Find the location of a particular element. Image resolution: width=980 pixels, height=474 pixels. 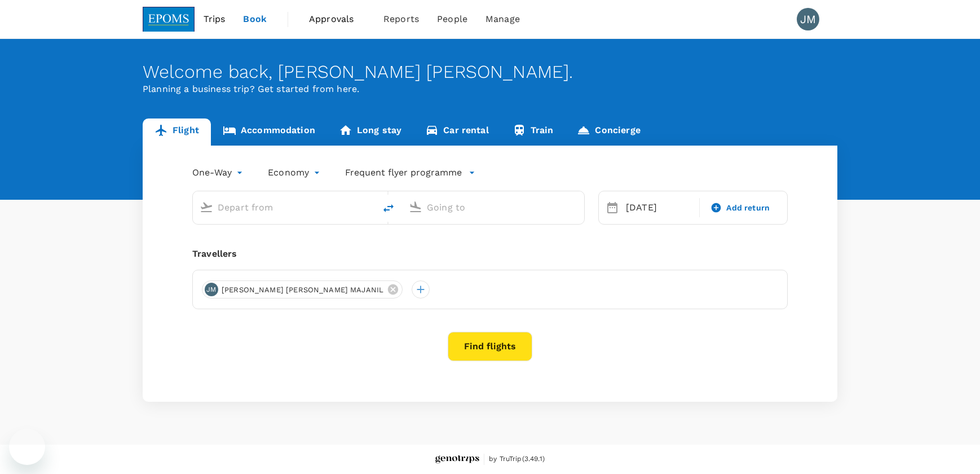

div: Travellers is located at coordinates (490, 254).